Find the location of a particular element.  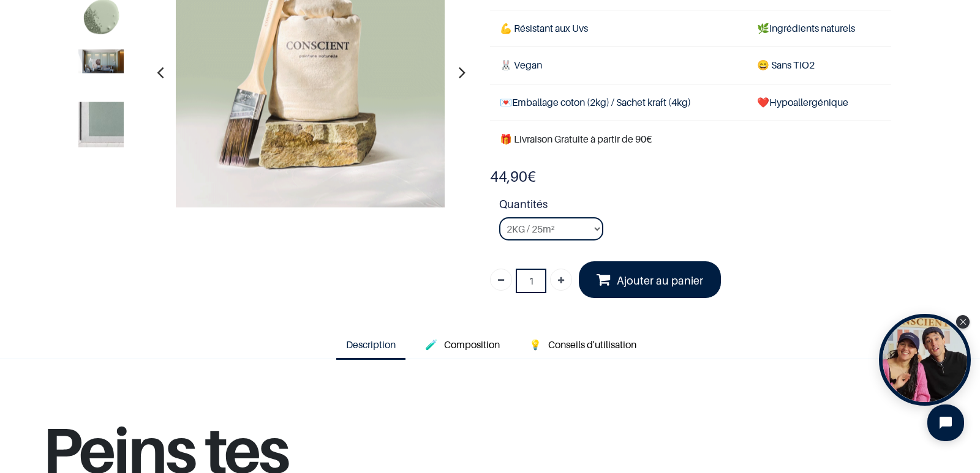

td: Ingrédients naturels is located at coordinates (819, 28).